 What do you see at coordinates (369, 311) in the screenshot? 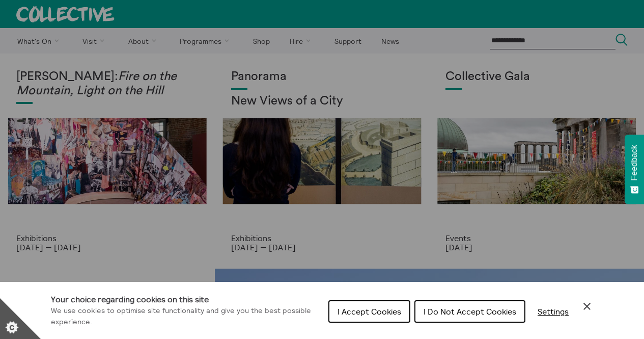
I see `button: I Accept Cookies` at bounding box center [369, 311].